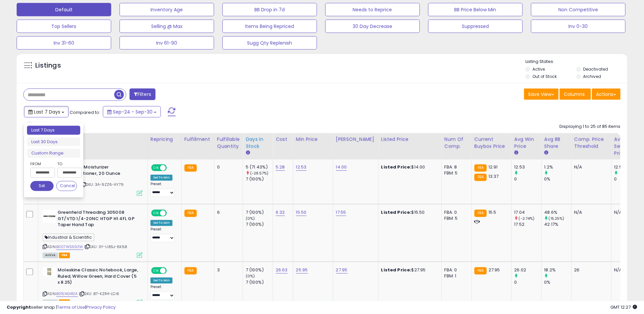  I want to click on span: FBA, so click(65, 256).